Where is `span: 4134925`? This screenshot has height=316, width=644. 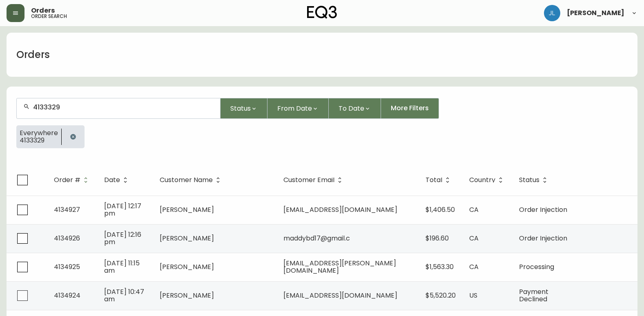 span: 4134925 is located at coordinates (67, 267).